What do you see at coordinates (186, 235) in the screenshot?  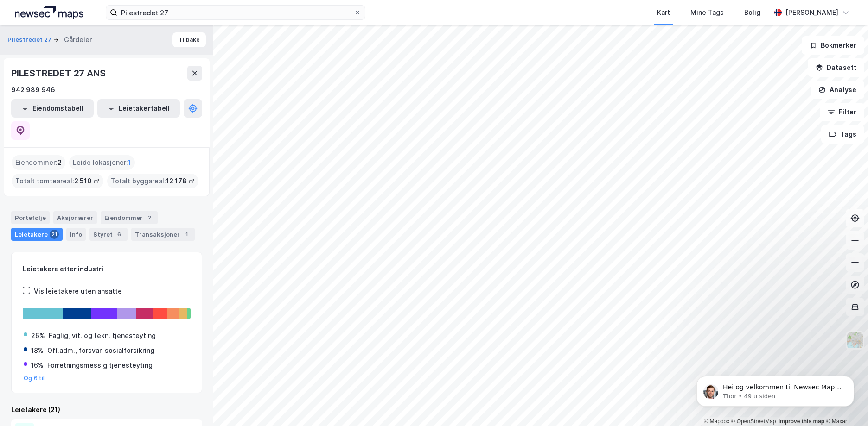 I see `div: 1` at bounding box center [186, 235].